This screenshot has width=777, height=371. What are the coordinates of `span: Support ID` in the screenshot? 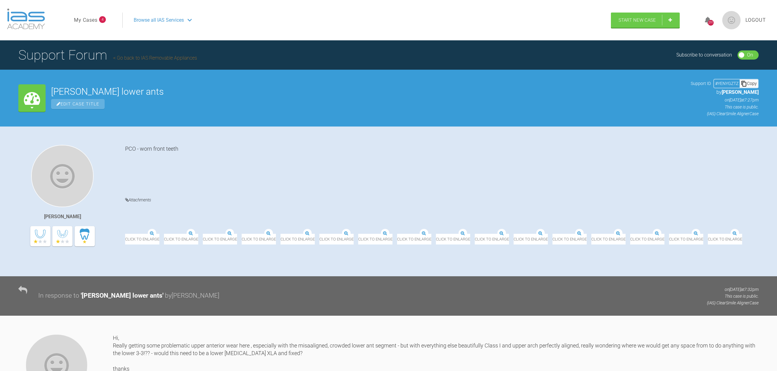 It's located at (701, 83).